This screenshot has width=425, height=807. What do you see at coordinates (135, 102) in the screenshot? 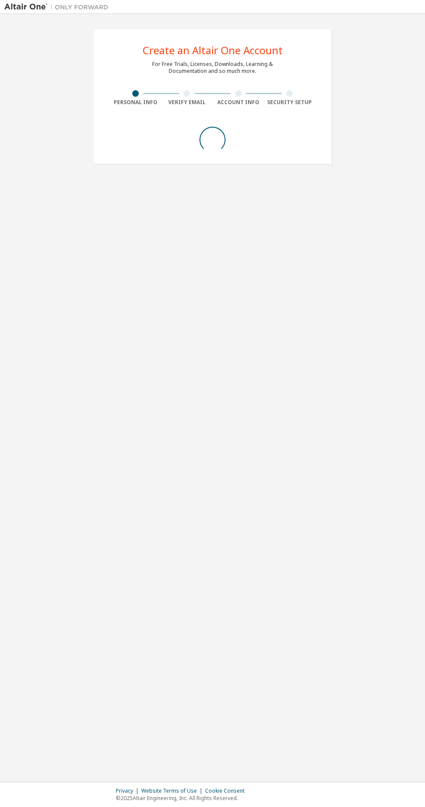
I see `div: Personal Info` at bounding box center [135, 102].